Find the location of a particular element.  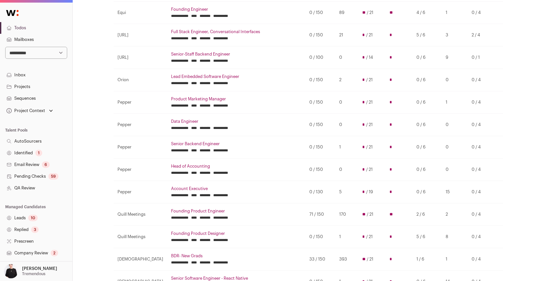

a: Lead Embedded Software Engineer is located at coordinates (236, 77).